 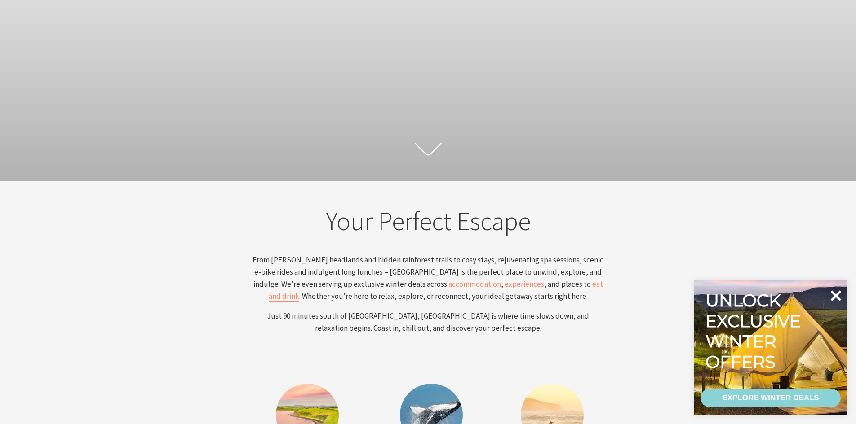 I want to click on span: . Whether you’re here to relax, explore, or reconnect, your ideal getaway starts right here., so click(x=443, y=296).